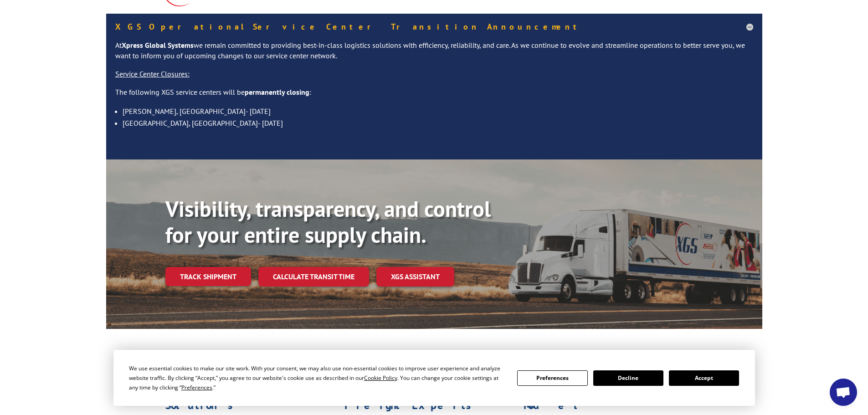  I want to click on a: Calculate transit time, so click(314, 276).